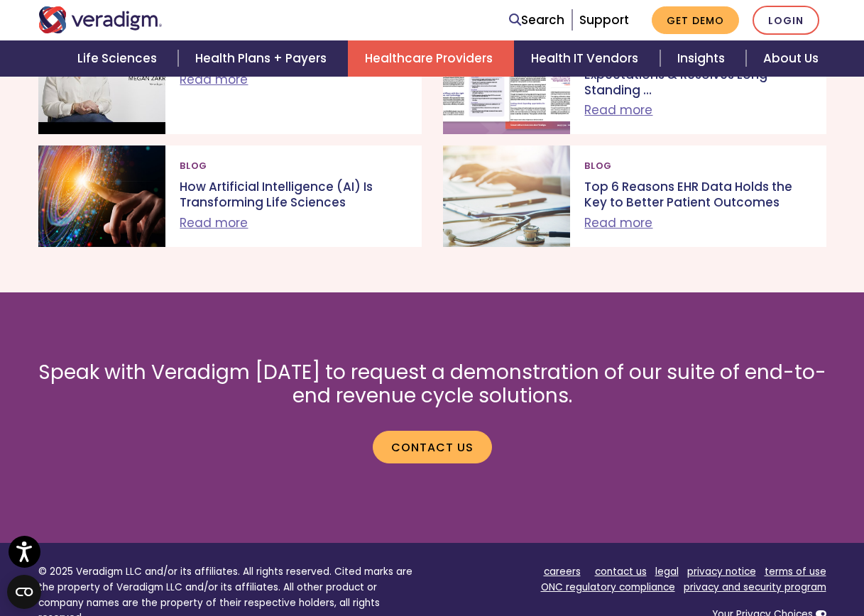 Image resolution: width=864 pixels, height=616 pixels. I want to click on a: Life Sciences, so click(119, 59).